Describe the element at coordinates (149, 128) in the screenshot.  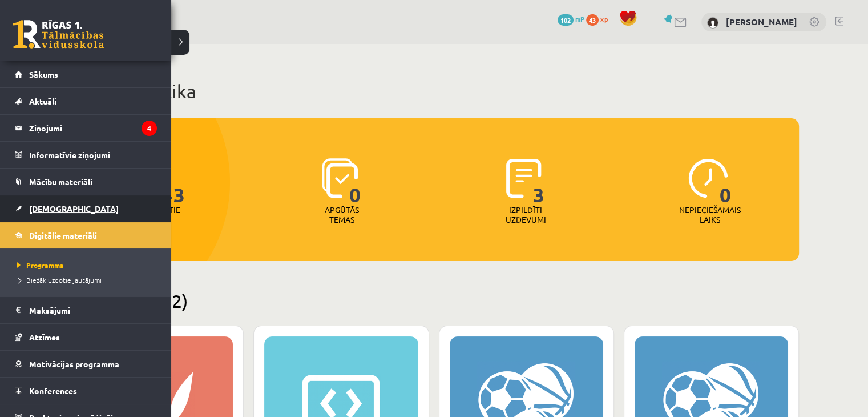
I see `i: 4` at that location.